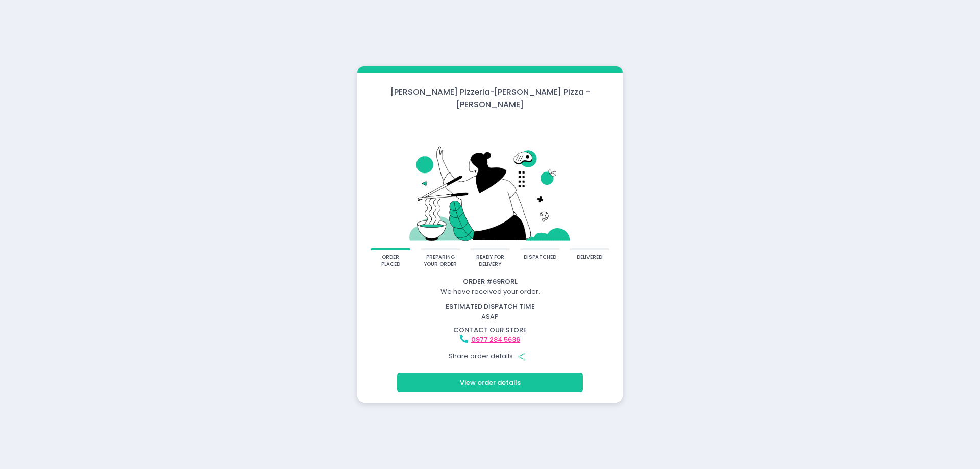 The width and height of the screenshot is (980, 469). Describe the element at coordinates (440, 261) in the screenshot. I see `div: preparing your order` at that location.